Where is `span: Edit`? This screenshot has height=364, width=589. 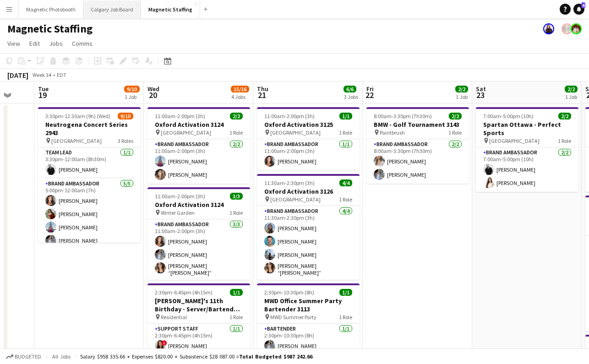 span: Edit is located at coordinates (34, 44).